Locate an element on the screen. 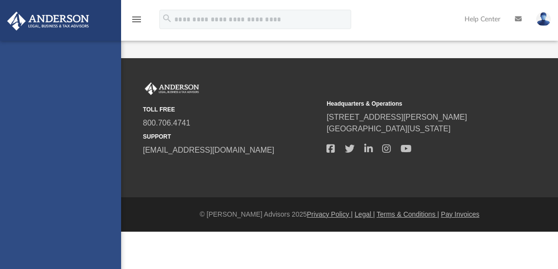 Image resolution: width=558 pixels, height=269 pixels. a: Terms & Conditions | is located at coordinates (408, 214).